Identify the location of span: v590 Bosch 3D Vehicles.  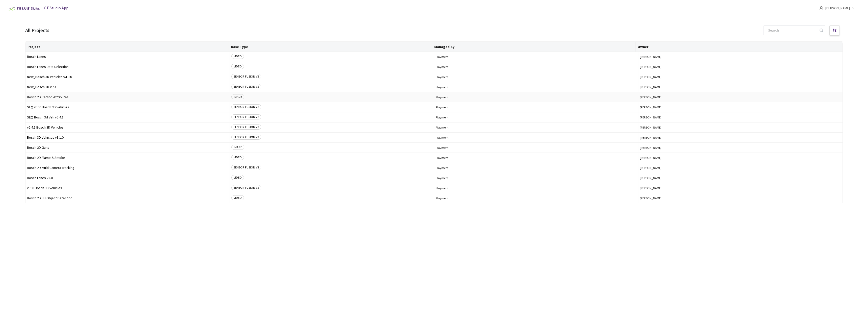
(128, 188).